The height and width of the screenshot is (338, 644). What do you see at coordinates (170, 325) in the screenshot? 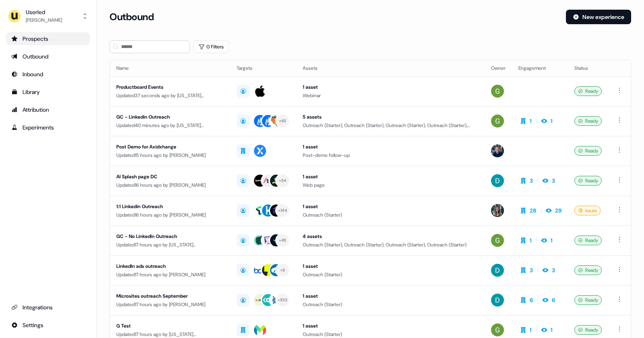
I see `div: G Test` at bounding box center [170, 325].